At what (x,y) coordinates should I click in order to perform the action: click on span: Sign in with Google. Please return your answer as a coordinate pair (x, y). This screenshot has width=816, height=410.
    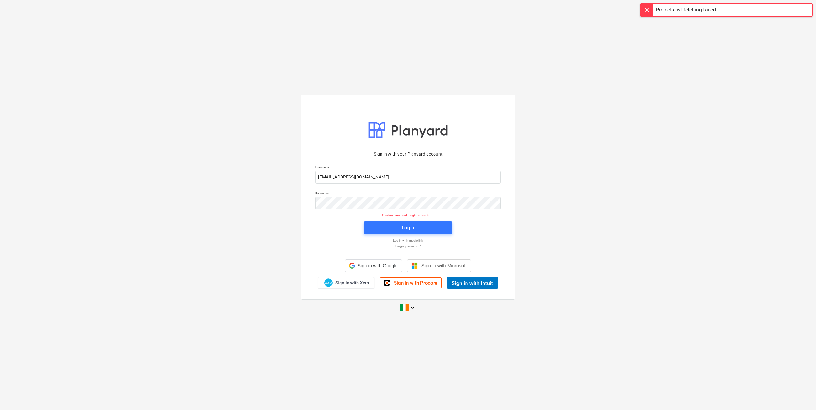
    Looking at the image, I should click on (377, 266).